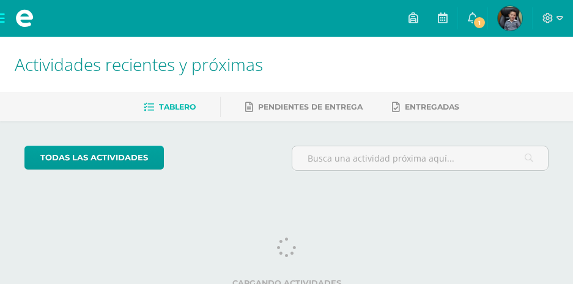 The width and height of the screenshot is (573, 284). What do you see at coordinates (479, 23) in the screenshot?
I see `span: 1` at bounding box center [479, 23].